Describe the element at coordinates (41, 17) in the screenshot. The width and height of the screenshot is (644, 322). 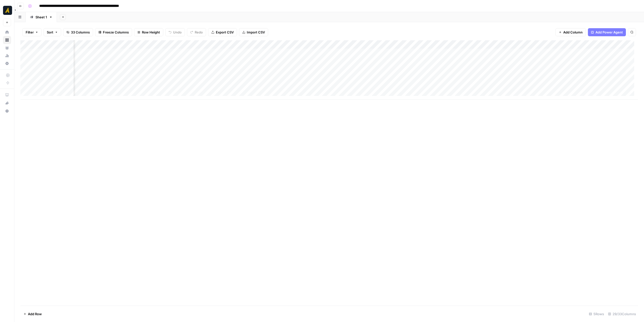
I see `a: Sheet 1` at that location.